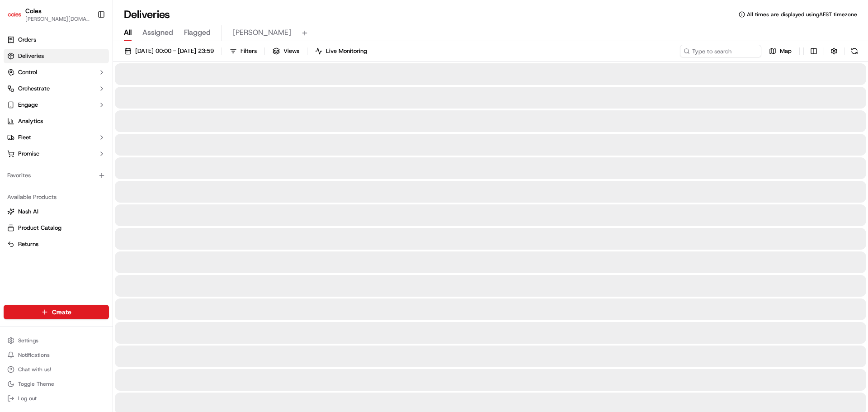  Describe the element at coordinates (56, 398) in the screenshot. I see `button: Log out` at that location.